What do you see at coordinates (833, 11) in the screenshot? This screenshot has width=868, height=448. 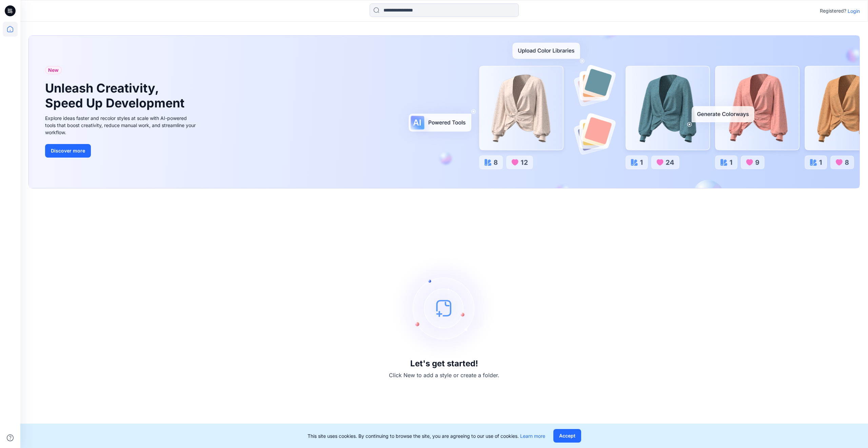 I see `p: Registered?` at bounding box center [833, 11].